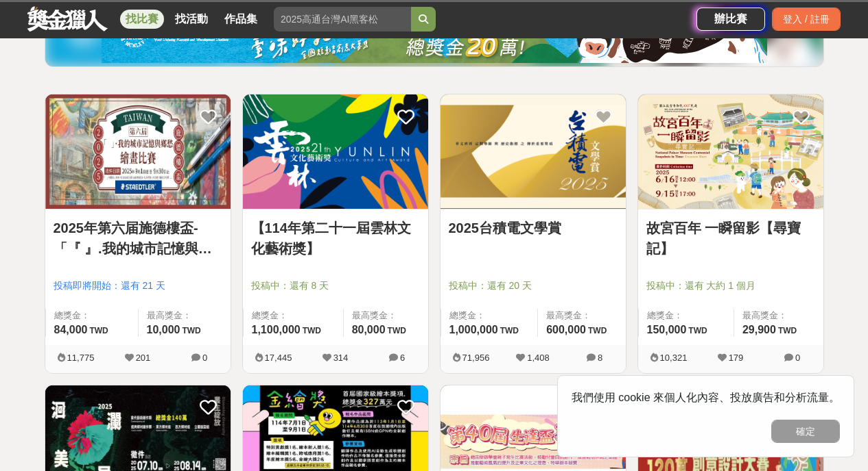  I want to click on span: 投稿中：還有 大約 1 個月, so click(731, 285).